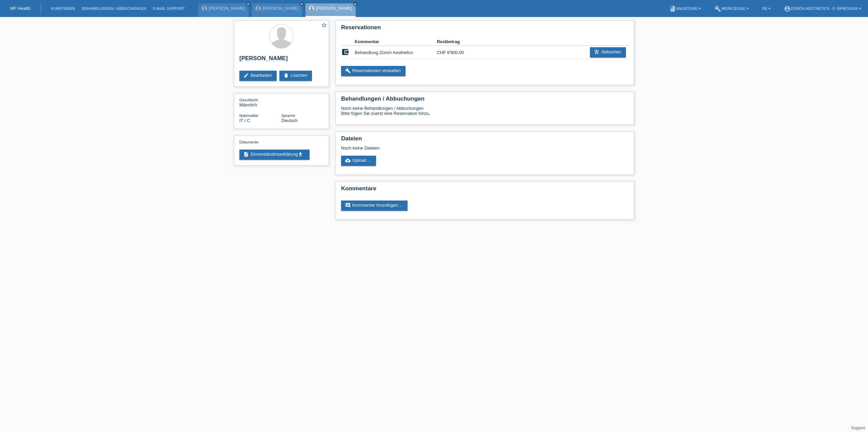  I want to click on i: cloud_upload, so click(348, 160).